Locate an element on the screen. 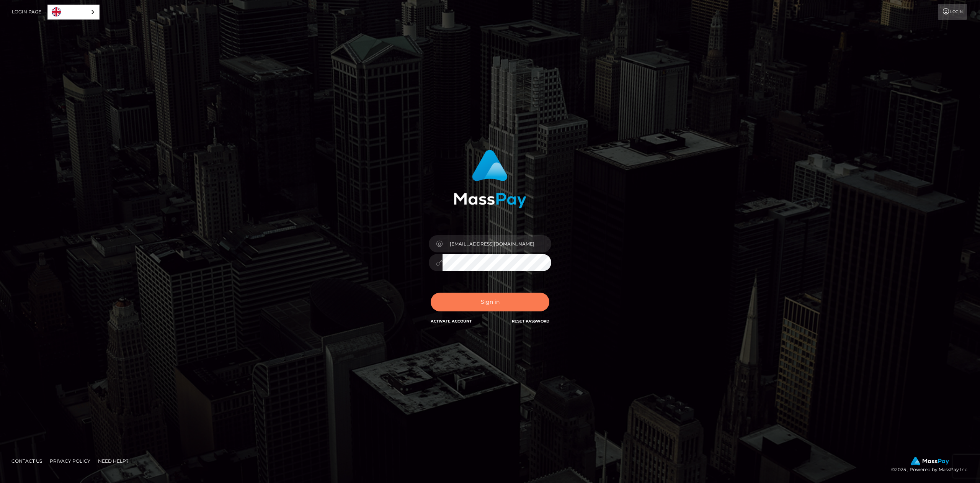 This screenshot has width=980, height=483. div: Language is located at coordinates (74, 12).